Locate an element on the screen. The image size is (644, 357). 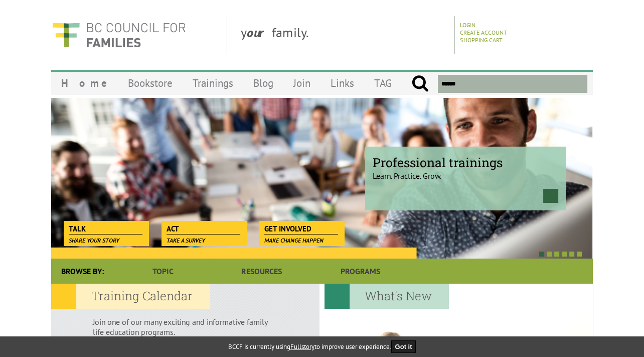
a: Join is located at coordinates (302, 82).